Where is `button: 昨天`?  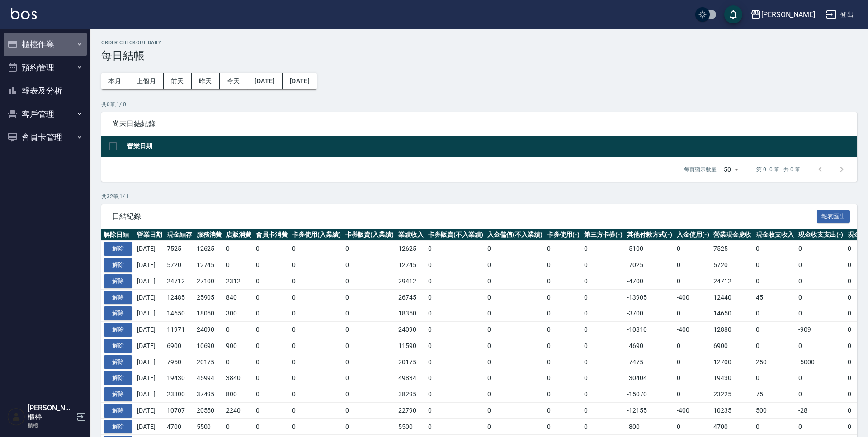 button: 昨天 is located at coordinates (206, 81).